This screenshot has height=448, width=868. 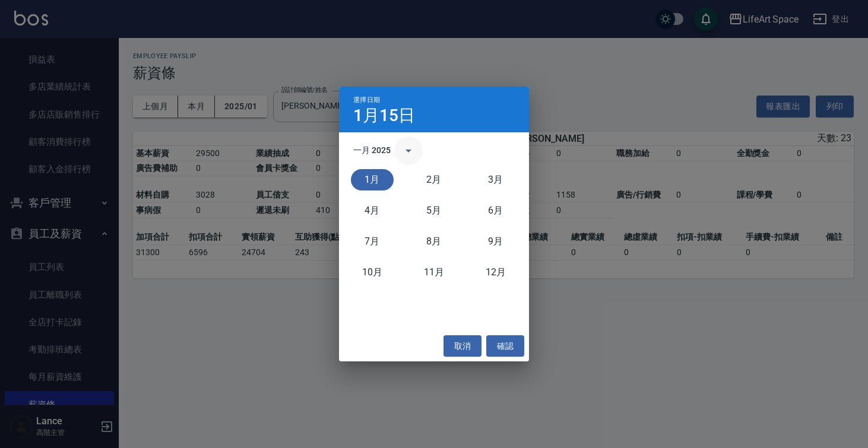 I want to click on button: 一月, so click(x=372, y=180).